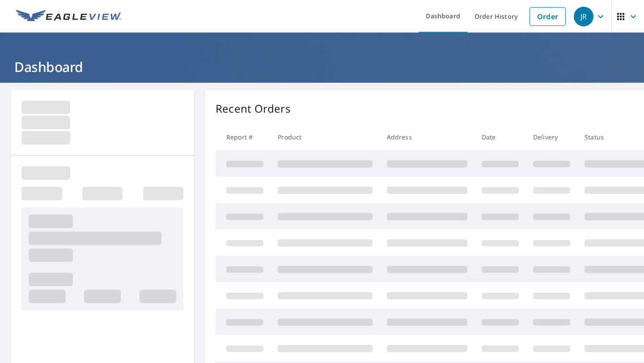  Describe the element at coordinates (322, 67) in the screenshot. I see `h1: Dashboard` at that location.